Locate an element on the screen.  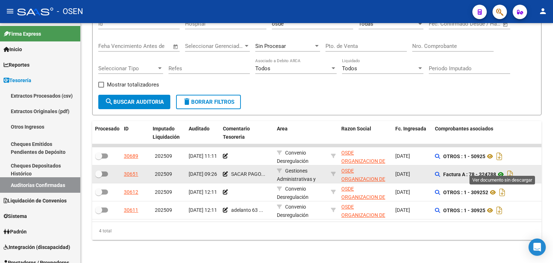
span: Inicio is located at coordinates (13, 49).